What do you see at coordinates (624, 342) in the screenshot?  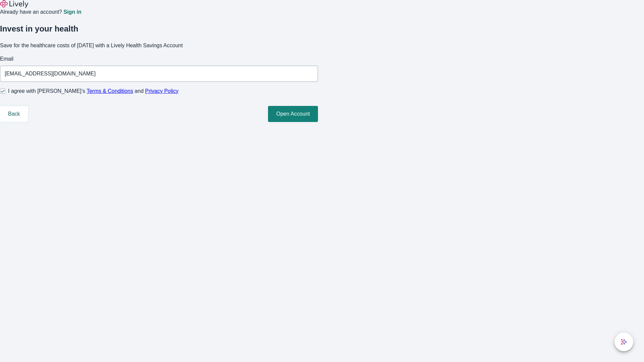 I see `button: chat` at bounding box center [624, 342].